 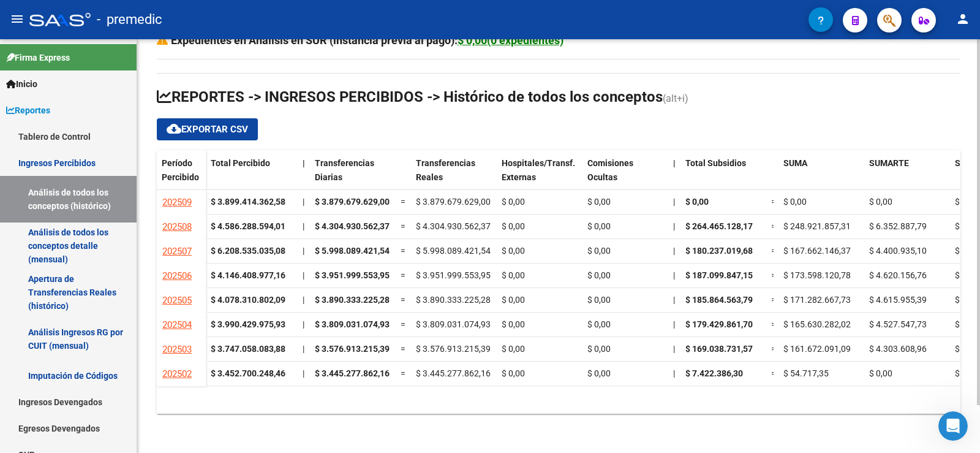 I want to click on strong: $ 3.899.414.362,58, so click(x=248, y=202).